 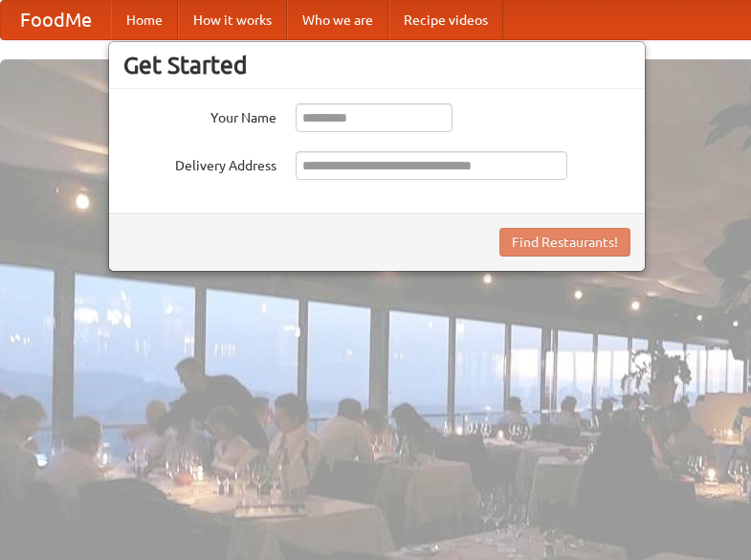 What do you see at coordinates (376, 65) in the screenshot?
I see `h3: Get Started` at bounding box center [376, 65].